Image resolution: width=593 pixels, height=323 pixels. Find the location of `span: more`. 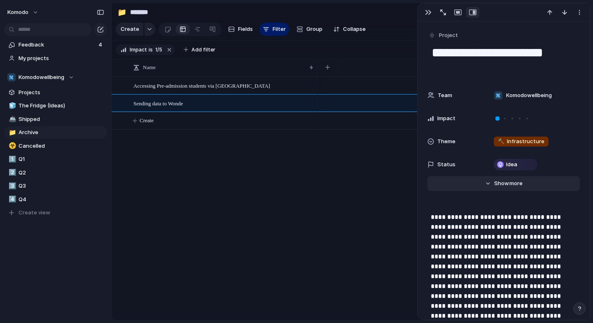

span: more is located at coordinates (516, 184).